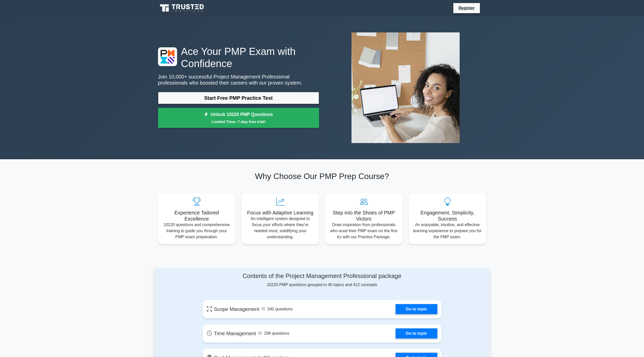 This screenshot has width=644, height=357. Describe the element at coordinates (447, 231) in the screenshot. I see `p: An enjoyable, intuitive, and effective learning experience to prepare you for the PMP exam.` at that location.